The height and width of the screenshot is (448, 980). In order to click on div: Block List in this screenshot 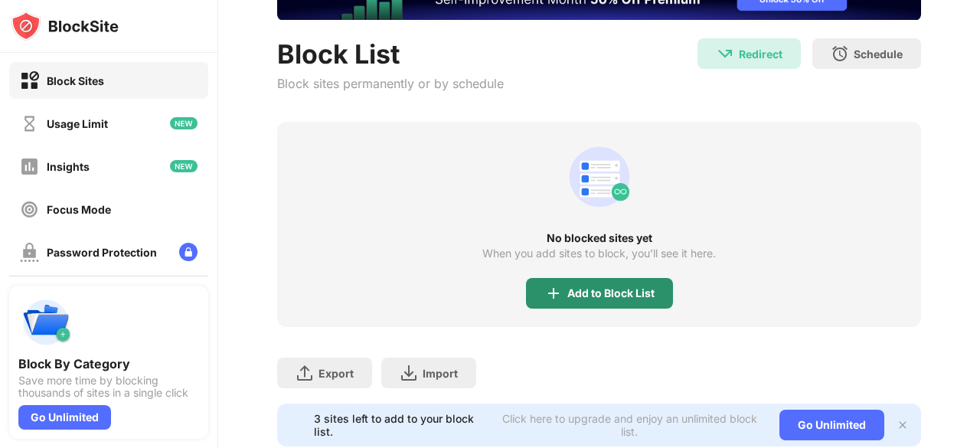, I will do `click(390, 53)`.